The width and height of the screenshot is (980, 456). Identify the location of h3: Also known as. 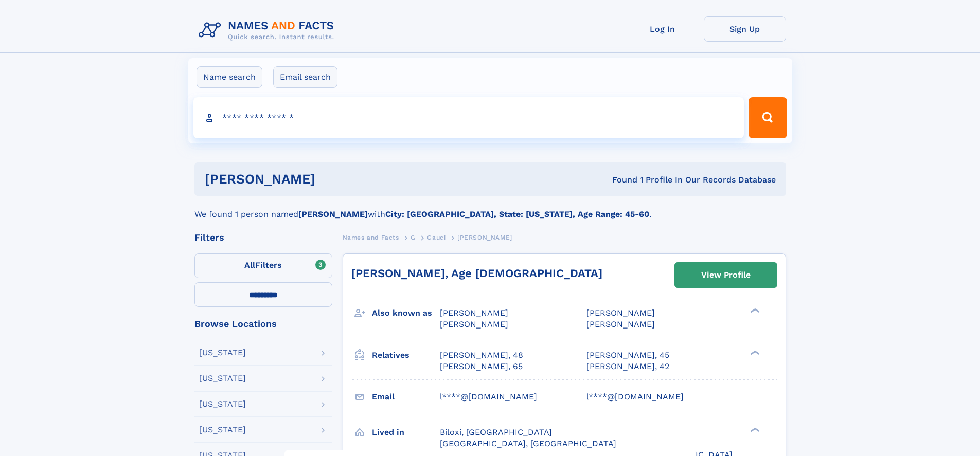
(406, 313).